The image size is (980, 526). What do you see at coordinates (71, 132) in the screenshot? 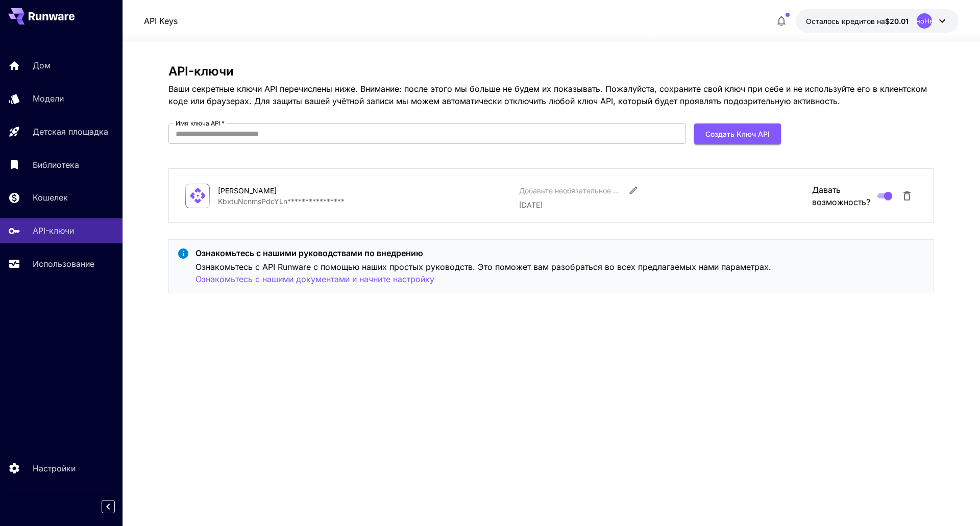
I see `font: Детская площадка` at bounding box center [71, 132].